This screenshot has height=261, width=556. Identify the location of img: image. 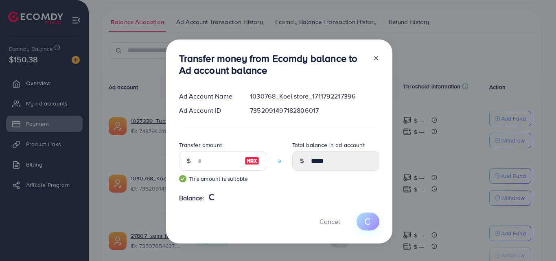
(252, 161).